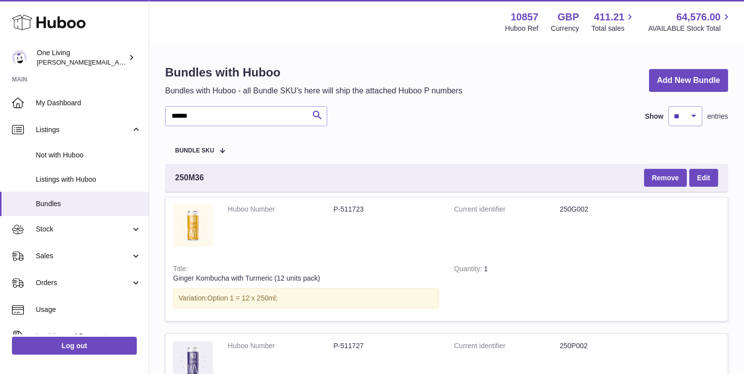  I want to click on div: Huboo Ref, so click(522, 28).